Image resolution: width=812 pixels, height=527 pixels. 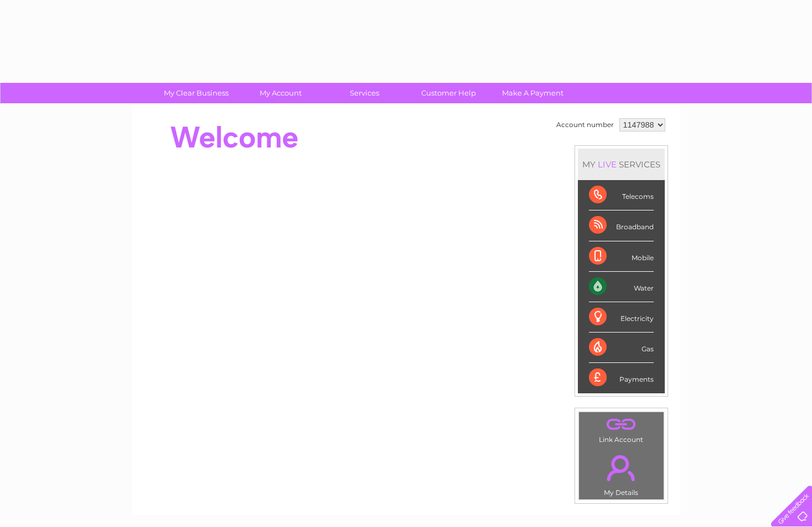 I want to click on a: My Clear Business, so click(x=196, y=93).